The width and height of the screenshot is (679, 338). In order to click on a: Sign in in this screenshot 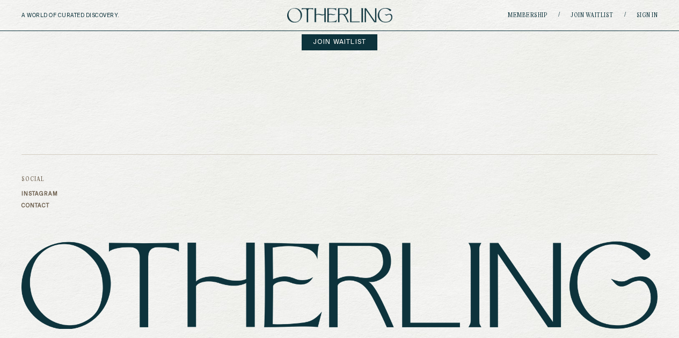, I will do `click(647, 16)`.